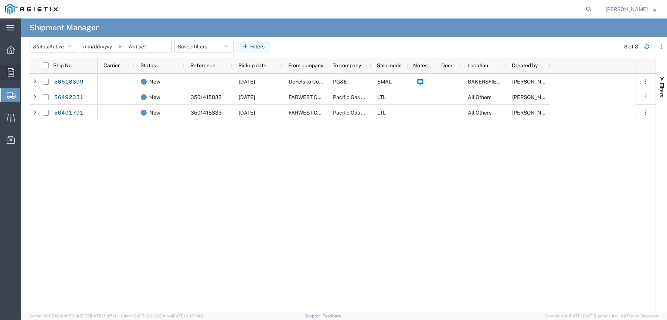  Describe the element at coordinates (384, 82) in the screenshot. I see `span: SMAL` at that location.